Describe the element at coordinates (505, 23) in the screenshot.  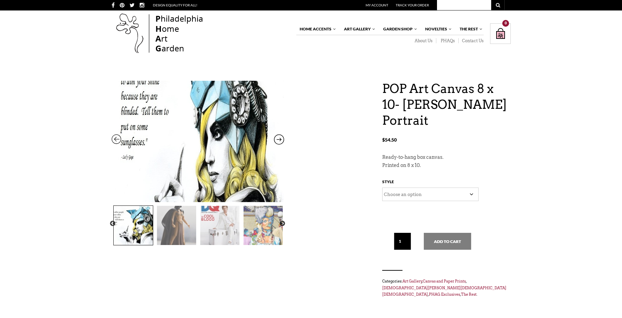
I see `div: 0` at that location.